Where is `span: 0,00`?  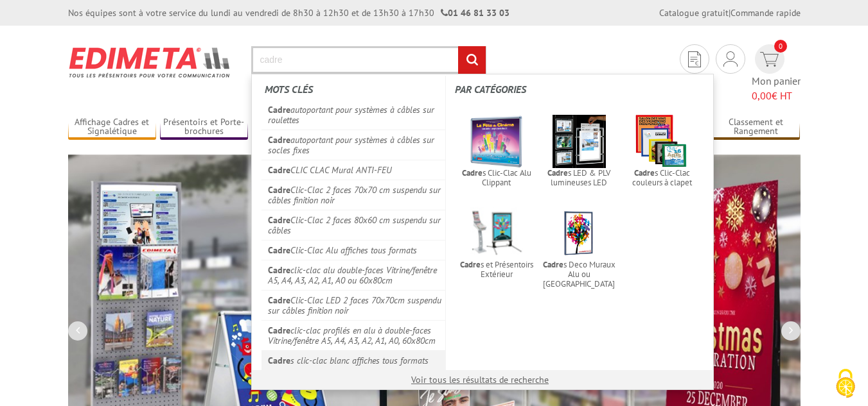 span: 0,00 is located at coordinates (761, 96).